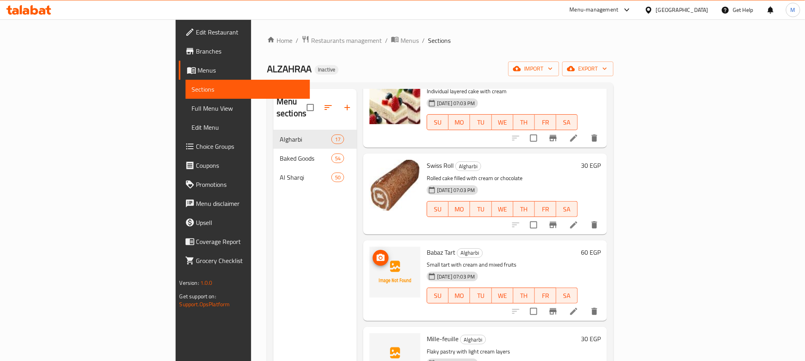  Describe the element at coordinates (346, 41) in the screenshot. I see `span: Restaurants management` at that location.